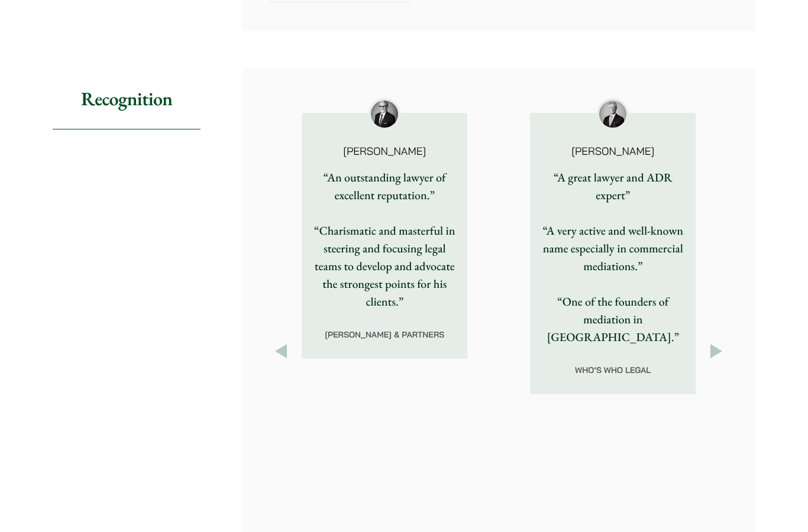  What do you see at coordinates (126, 99) in the screenshot?
I see `h2: Recognition` at bounding box center [126, 99].